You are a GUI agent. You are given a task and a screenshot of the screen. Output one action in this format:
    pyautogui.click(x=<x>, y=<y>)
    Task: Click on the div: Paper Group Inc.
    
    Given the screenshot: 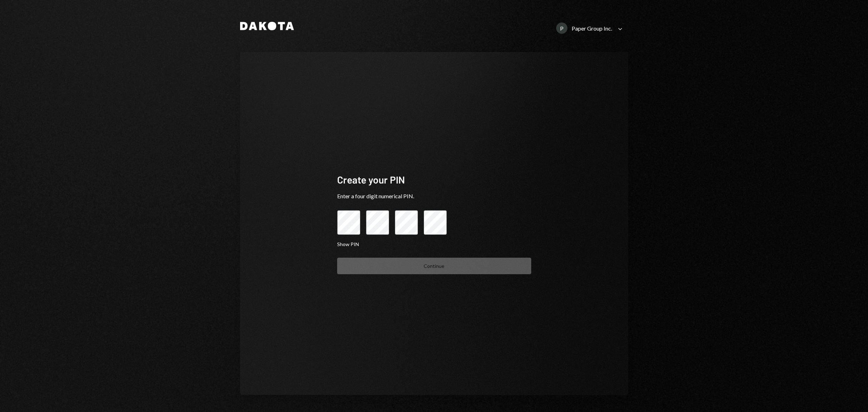 What is the action you would take?
    pyautogui.click(x=592, y=28)
    